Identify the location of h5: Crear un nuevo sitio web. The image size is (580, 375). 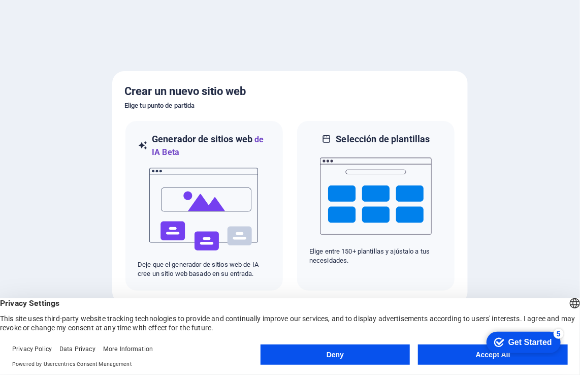
(290, 91).